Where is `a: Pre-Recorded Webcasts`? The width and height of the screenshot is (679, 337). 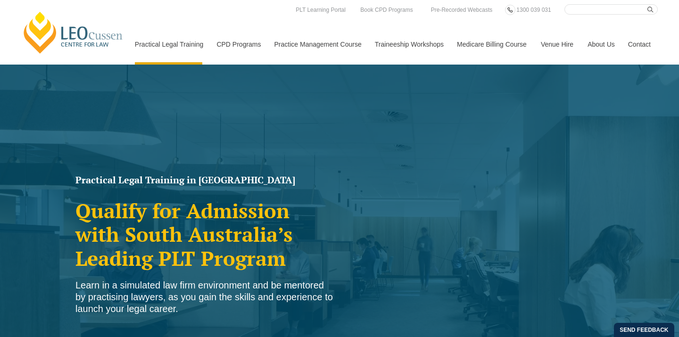
a: Pre-Recorded Webcasts is located at coordinates (462, 10).